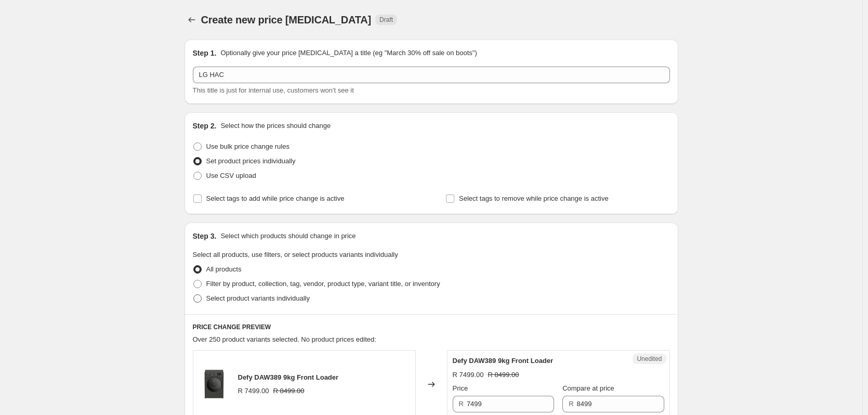 Image resolution: width=868 pixels, height=415 pixels. Describe the element at coordinates (258, 298) in the screenshot. I see `span: Select product variants individually` at that location.